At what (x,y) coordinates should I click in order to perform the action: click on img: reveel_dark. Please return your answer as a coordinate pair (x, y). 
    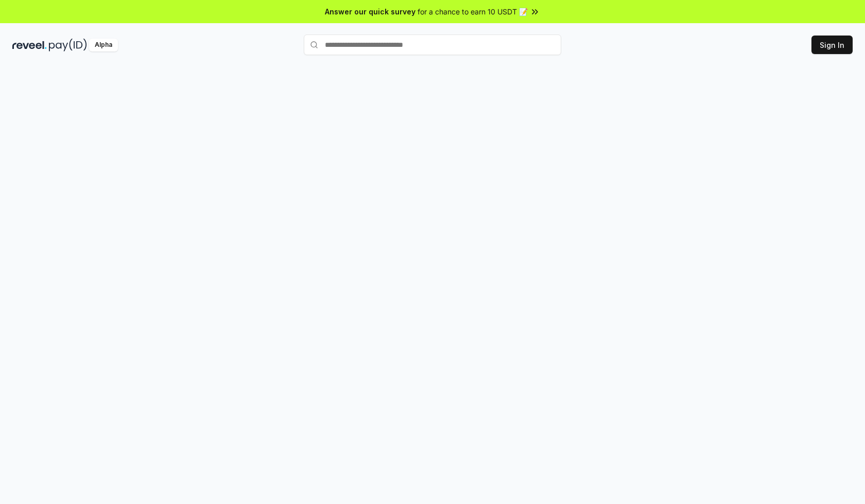
    Looking at the image, I should click on (29, 45).